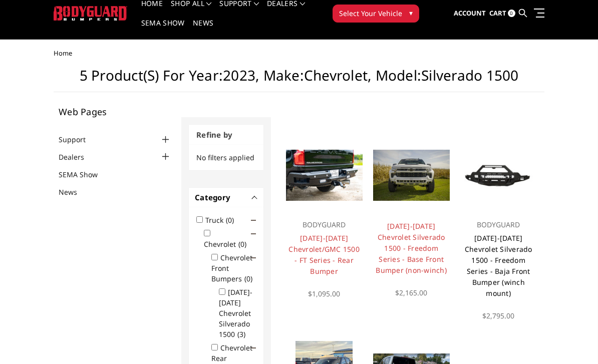 This screenshot has height=364, width=598. Describe the element at coordinates (222, 220) in the screenshot. I see `label: Truck` at that location.